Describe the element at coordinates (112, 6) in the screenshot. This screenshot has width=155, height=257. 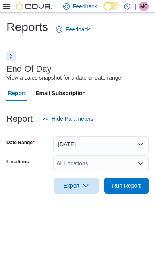
I see `input: Dark Mode` at that location.